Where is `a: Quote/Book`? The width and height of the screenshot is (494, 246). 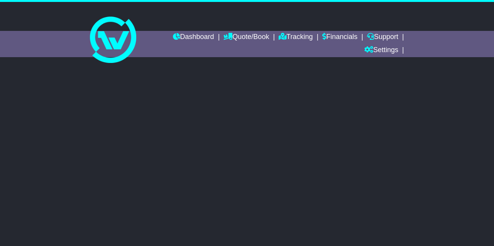 a: Quote/Book is located at coordinates (246, 37).